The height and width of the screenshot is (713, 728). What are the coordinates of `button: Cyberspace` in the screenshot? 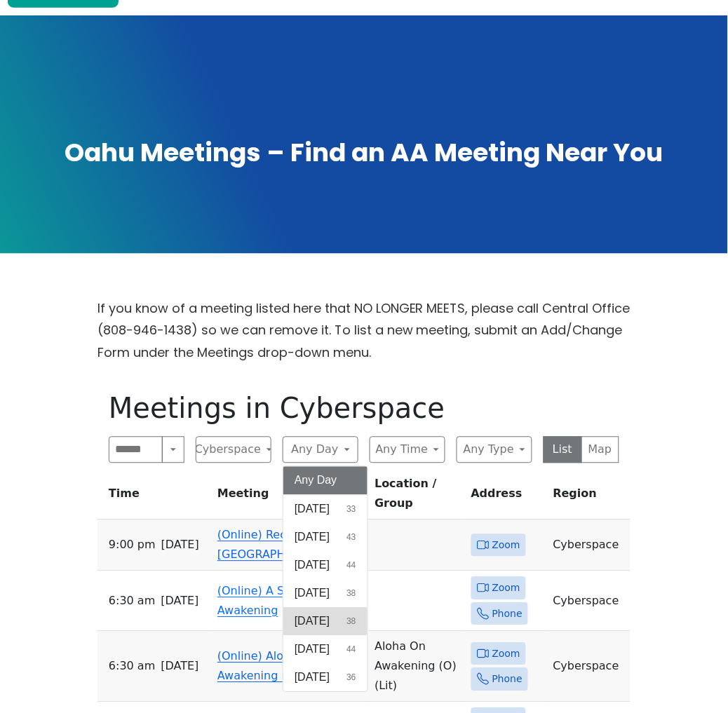 It's located at (233, 450).